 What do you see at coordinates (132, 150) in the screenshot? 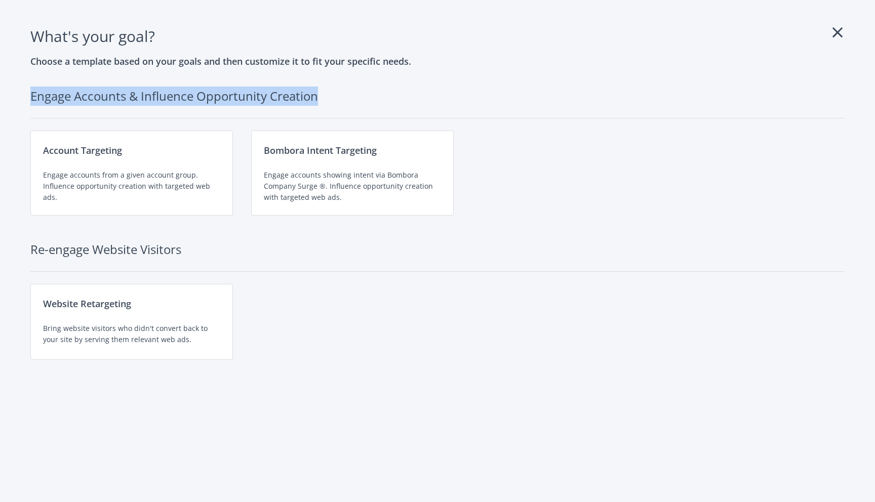
I see `div: Account Targeting` at bounding box center [132, 150].